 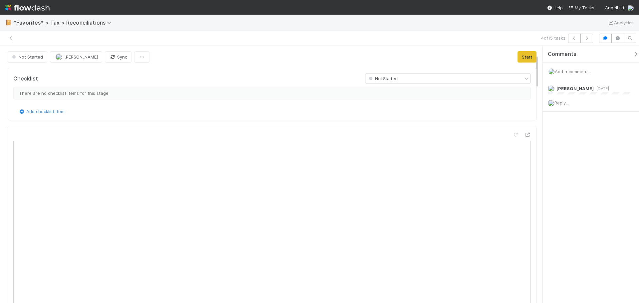 What do you see at coordinates (581, 8) in the screenshot?
I see `a: My Tasks` at bounding box center [581, 8].